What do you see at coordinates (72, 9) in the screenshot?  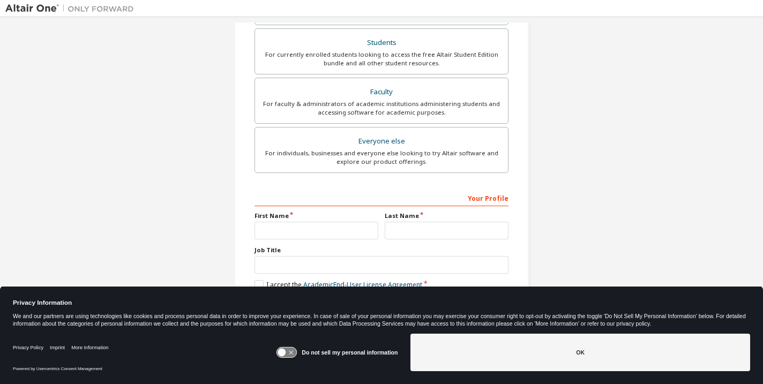 I see `img: Altair One` at bounding box center [72, 9].